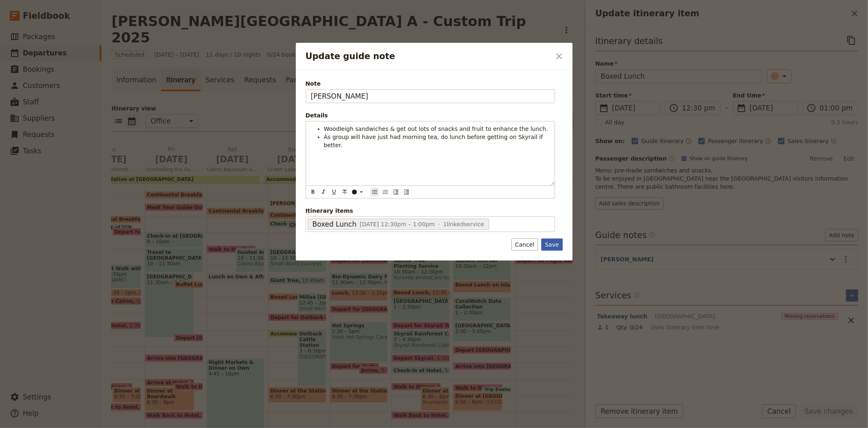 The width and height of the screenshot is (868, 428). I want to click on button: Bulleted list, so click(375, 192).